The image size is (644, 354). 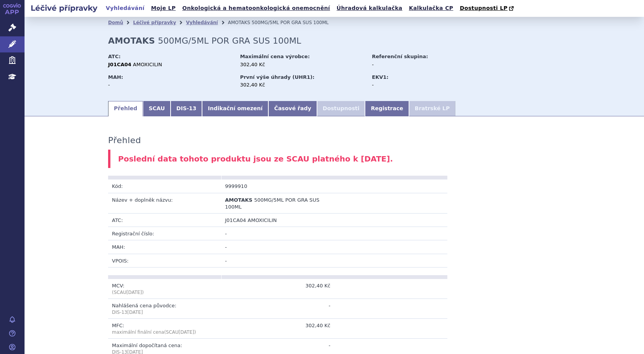 I want to click on a: Úhradová kalkulačka, so click(x=370, y=8).